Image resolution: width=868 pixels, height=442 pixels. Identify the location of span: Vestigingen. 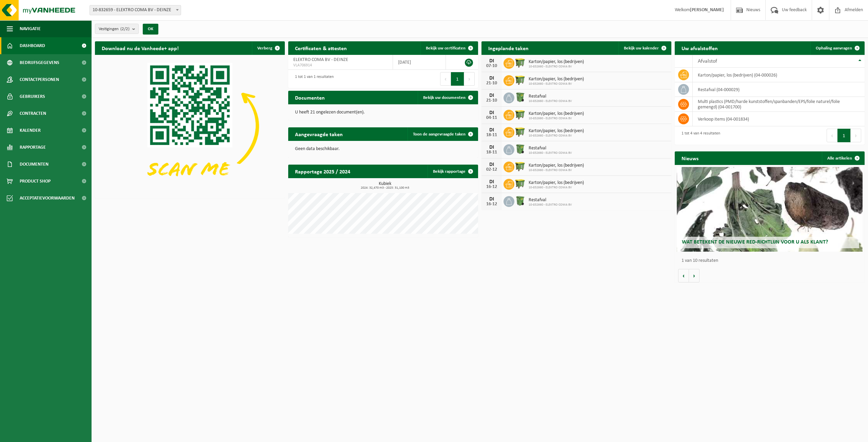
(114, 29).